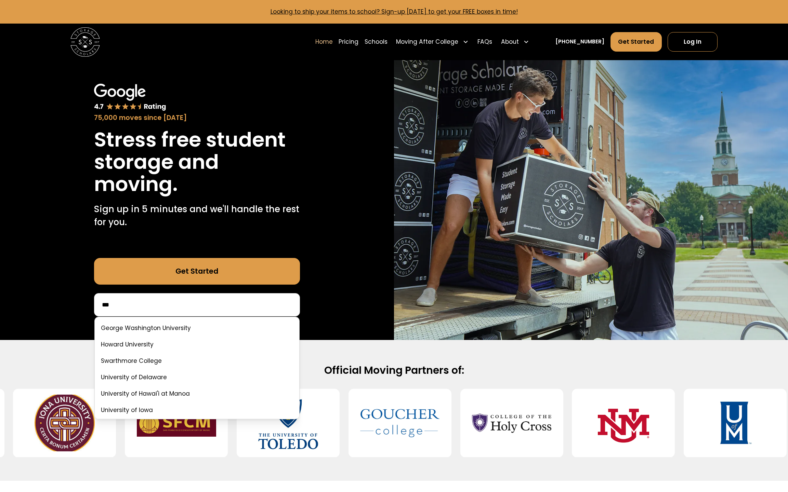  What do you see at coordinates (591, 200) in the screenshot?
I see `img: Storage Scholars makes moving and storage easy.` at bounding box center [591, 200].